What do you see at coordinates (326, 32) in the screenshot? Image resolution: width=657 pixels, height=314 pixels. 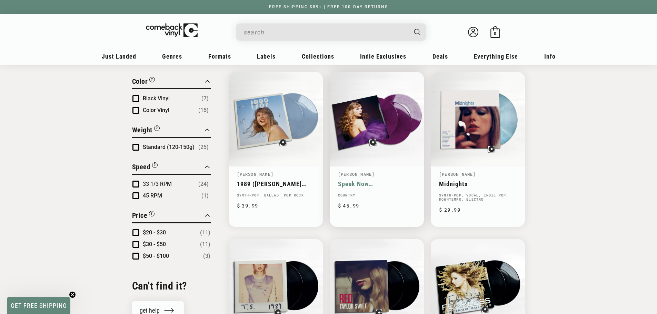 I see `input: When autocomplete results are available use up and down arrows to review and enter to select` at bounding box center [326, 32].